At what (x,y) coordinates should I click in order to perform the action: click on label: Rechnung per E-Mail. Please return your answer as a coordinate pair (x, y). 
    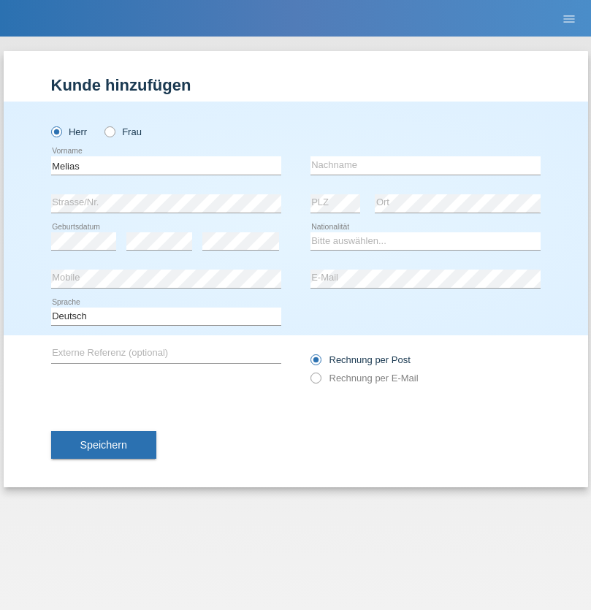
    Looking at the image, I should click on (364, 377).